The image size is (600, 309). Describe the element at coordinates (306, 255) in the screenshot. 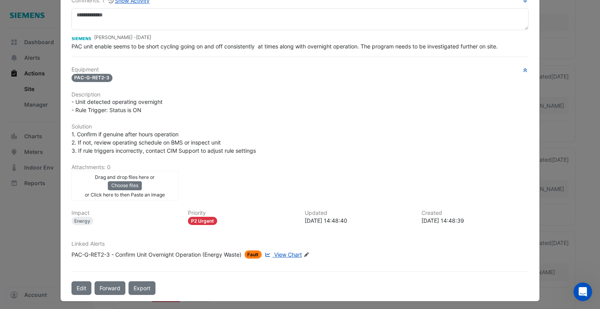

I see `fa-icon: Edit Linked Alerts` at that location.